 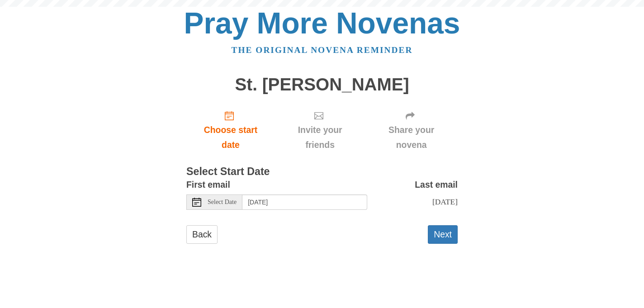 What do you see at coordinates (230, 130) in the screenshot?
I see `a: Choose start date` at bounding box center [230, 130].